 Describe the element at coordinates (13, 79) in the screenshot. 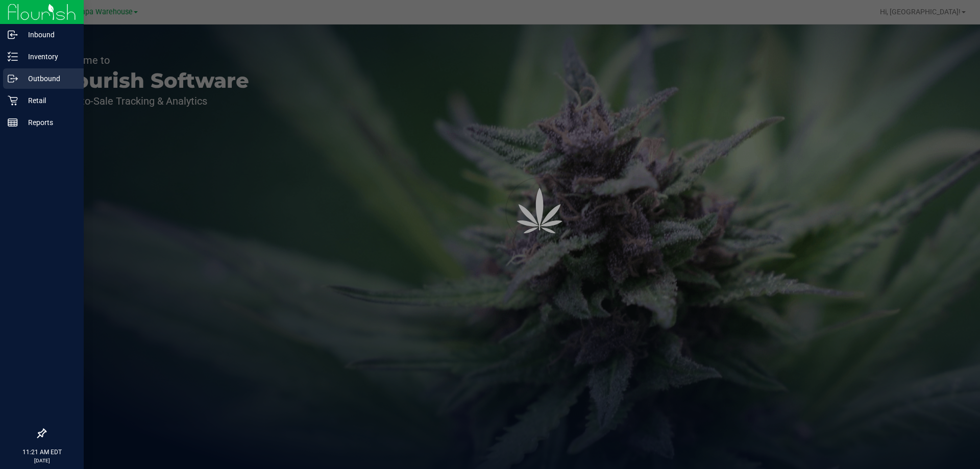

I see `inline-svg: Outbound` at that location.